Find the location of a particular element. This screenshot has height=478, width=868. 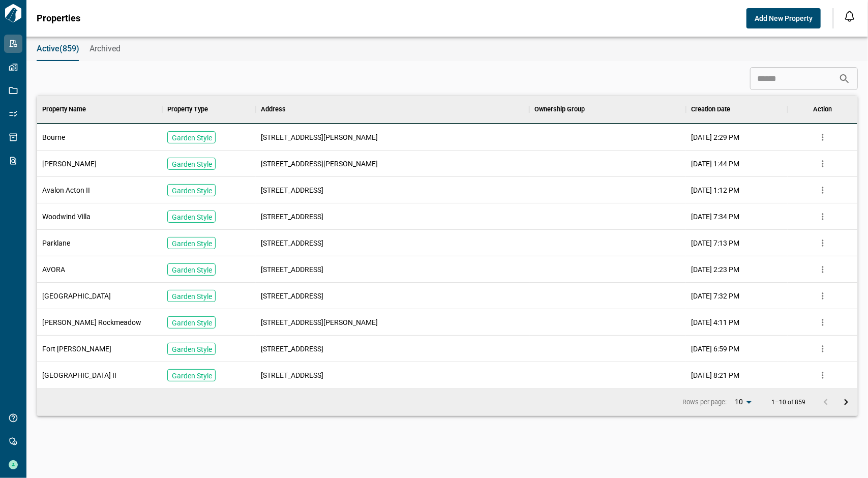

span: Archived is located at coordinates (105, 49).